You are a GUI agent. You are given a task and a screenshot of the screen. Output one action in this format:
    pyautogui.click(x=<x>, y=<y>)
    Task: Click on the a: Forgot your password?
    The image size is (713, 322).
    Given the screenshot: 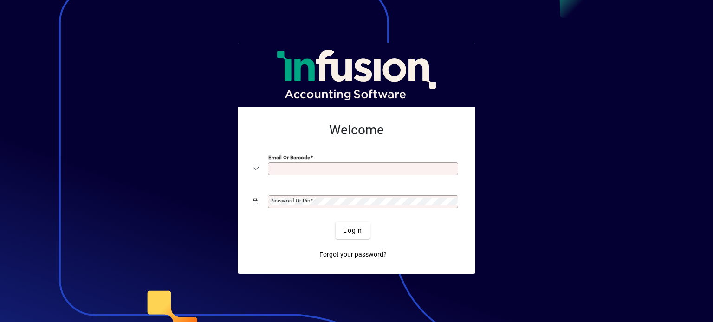 What is the action you would take?
    pyautogui.click(x=353, y=255)
    